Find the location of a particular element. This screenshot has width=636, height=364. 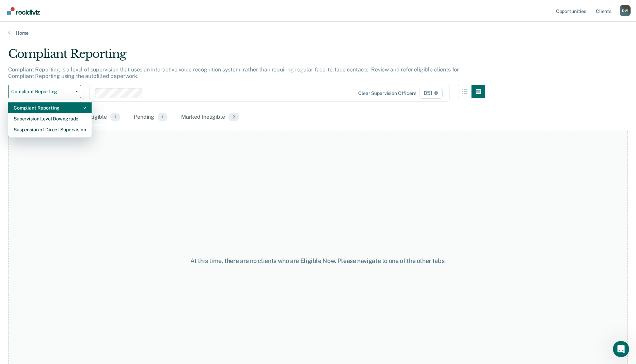

div: Suspension of Direct Supervision is located at coordinates (50, 130).